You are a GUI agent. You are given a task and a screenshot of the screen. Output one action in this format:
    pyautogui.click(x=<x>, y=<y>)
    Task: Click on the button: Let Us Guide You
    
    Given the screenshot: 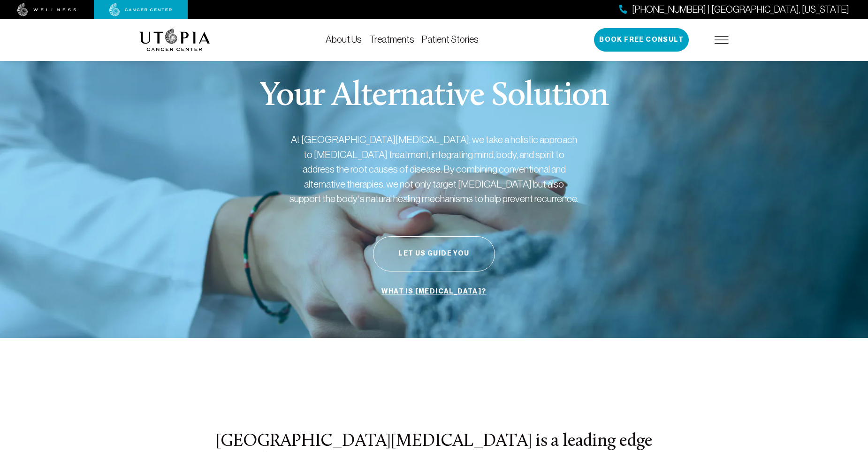 What is the action you would take?
    pyautogui.click(x=434, y=254)
    